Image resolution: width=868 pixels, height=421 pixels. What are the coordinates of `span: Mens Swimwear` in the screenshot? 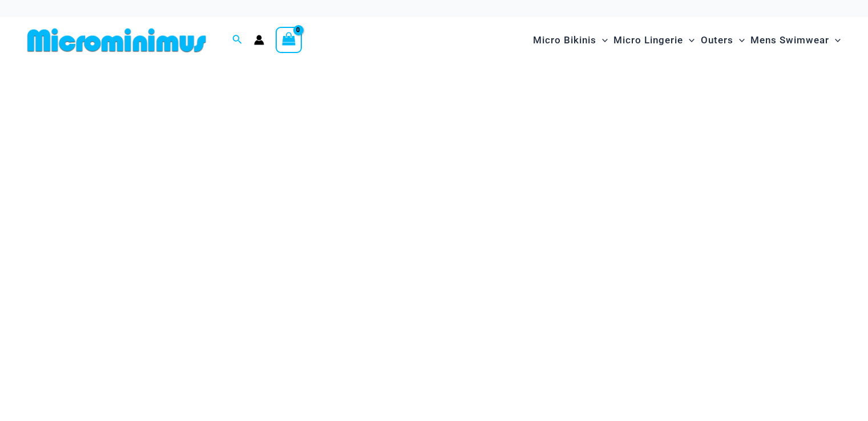 It's located at (790, 40).